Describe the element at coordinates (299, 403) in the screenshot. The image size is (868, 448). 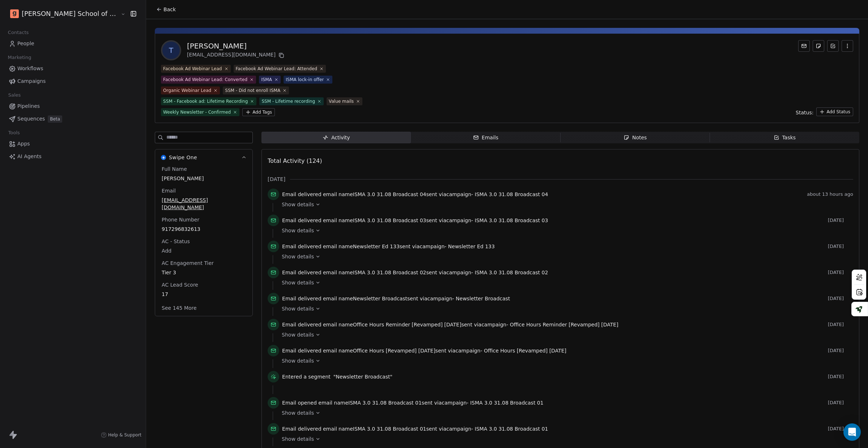
I see `span: Email opened` at that location.